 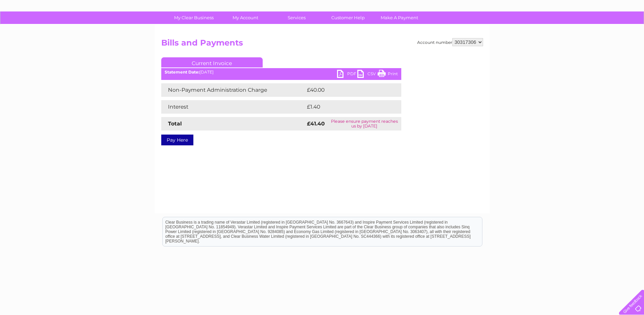 I want to click on h2: Bills and Payments, so click(x=322, y=44).